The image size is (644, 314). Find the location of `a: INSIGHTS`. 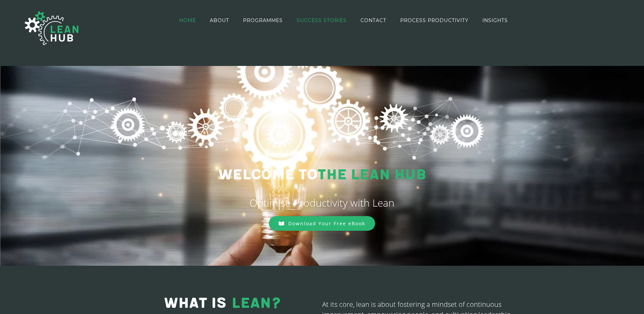

a: INSIGHTS is located at coordinates (495, 20).